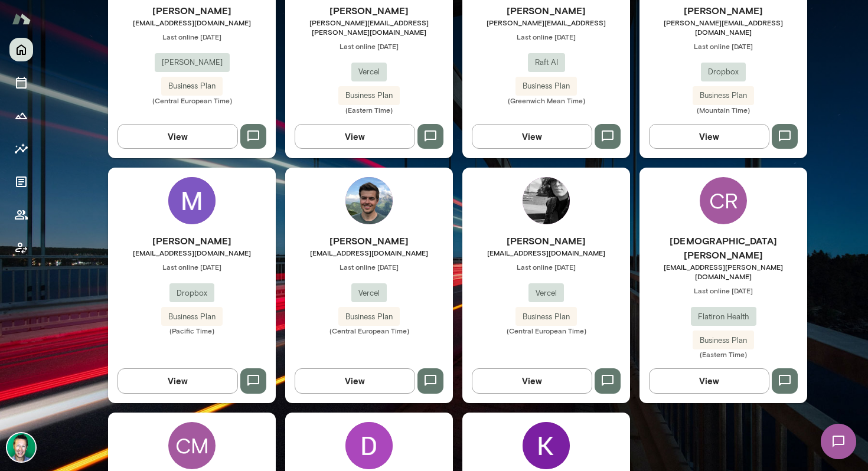 This screenshot has height=471, width=868. What do you see at coordinates (546, 200) in the screenshot?
I see `img: Bel Curcio` at bounding box center [546, 200].